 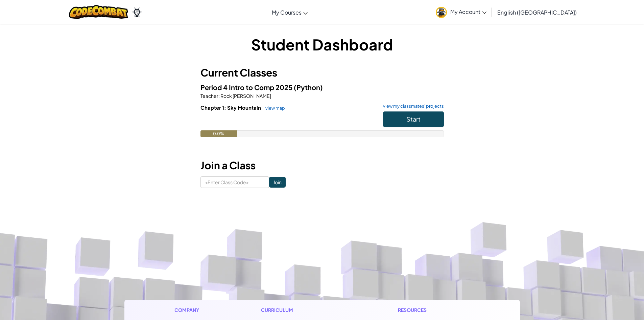 What do you see at coordinates (468, 12) in the screenshot?
I see `span: My Account` at bounding box center [468, 12].